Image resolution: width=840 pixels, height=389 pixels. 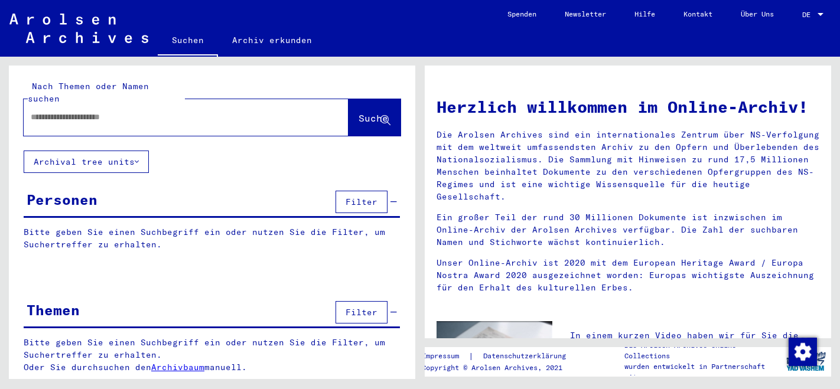 I want to click on span: DE, so click(x=808, y=15).